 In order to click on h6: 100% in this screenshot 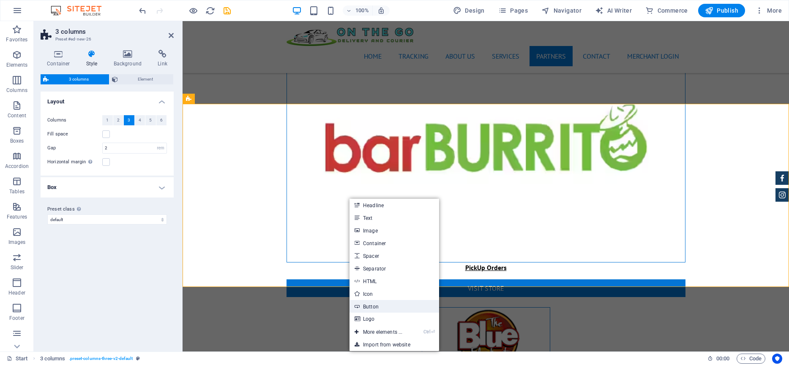, I will do `click(362, 11)`.